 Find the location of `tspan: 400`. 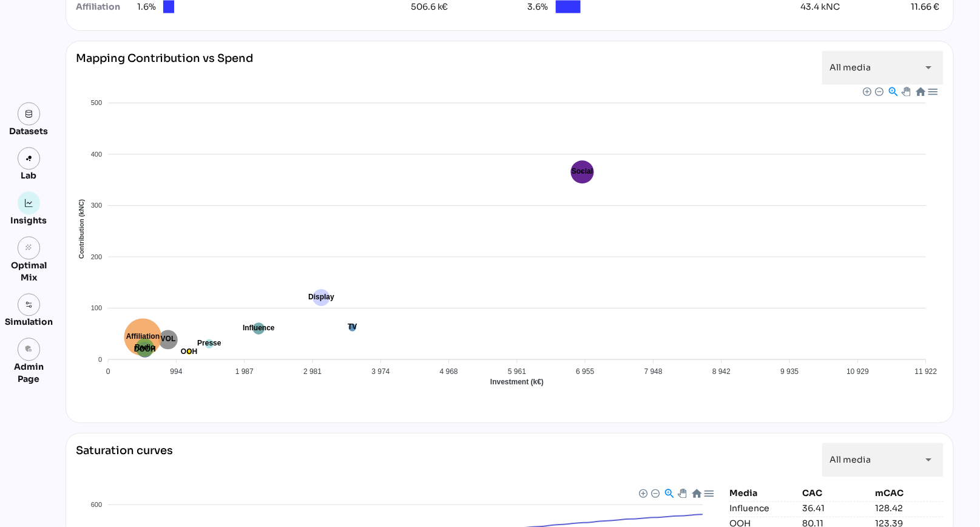

tspan: 400 is located at coordinates (97, 154).